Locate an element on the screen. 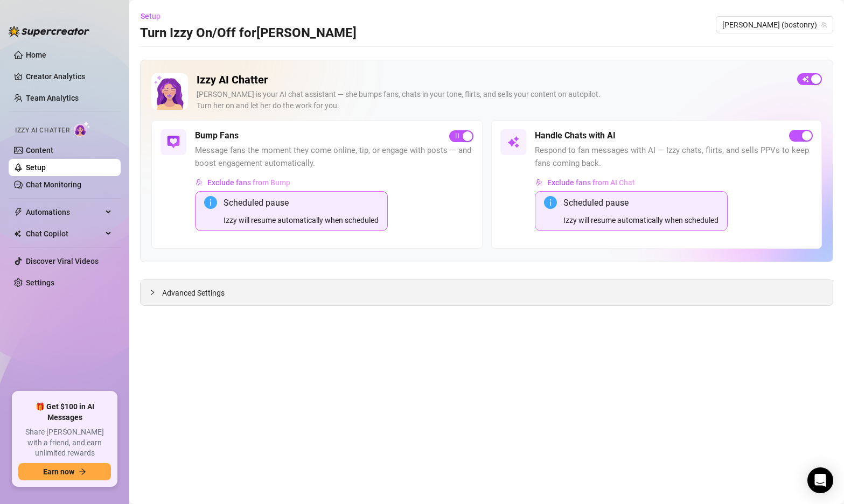 Image resolution: width=844 pixels, height=504 pixels. a: Chat Monitoring is located at coordinates (53, 185).